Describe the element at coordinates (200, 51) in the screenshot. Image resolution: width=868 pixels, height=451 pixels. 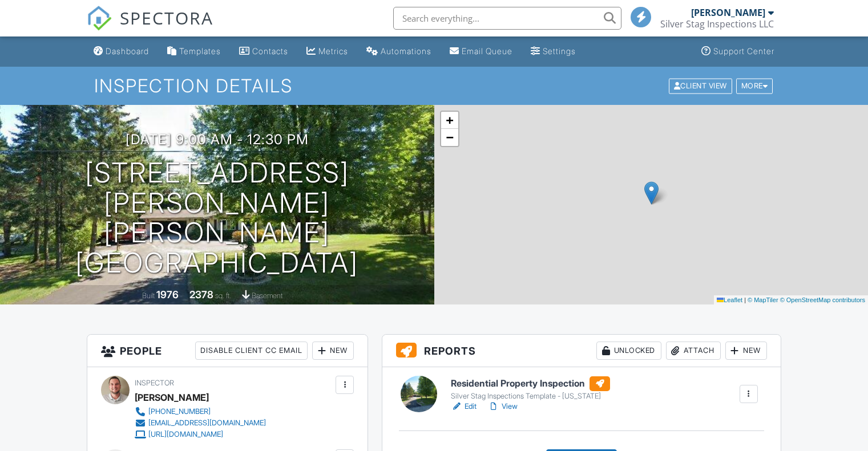
I see `div: Templates` at that location.